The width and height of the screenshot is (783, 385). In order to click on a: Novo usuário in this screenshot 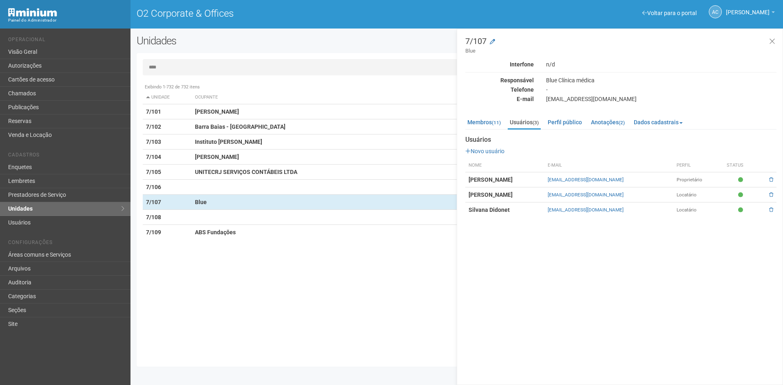, I will do `click(485, 151)`.